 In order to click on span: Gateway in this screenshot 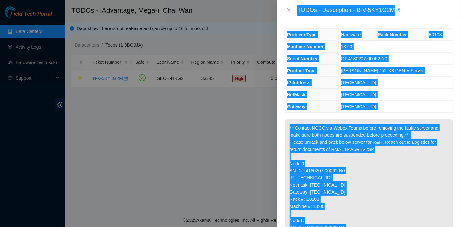, I will do `click(296, 107)`.